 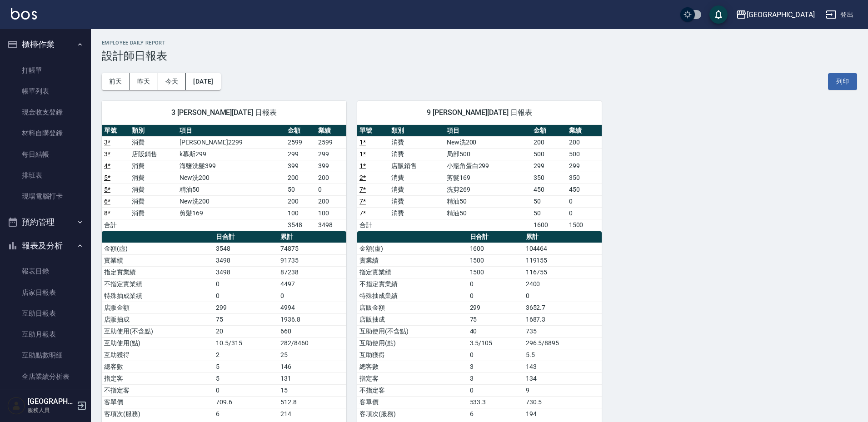 What do you see at coordinates (331, 142) in the screenshot?
I see `td: 2599` at bounding box center [331, 142].